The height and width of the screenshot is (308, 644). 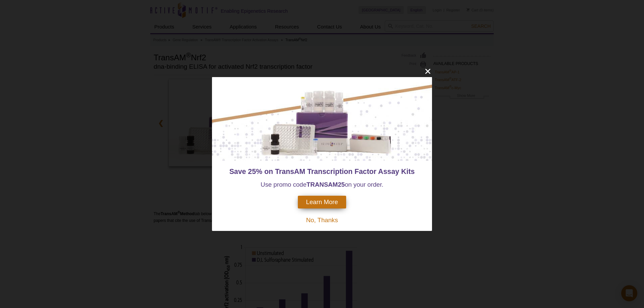 I want to click on strong: 25, so click(x=341, y=184).